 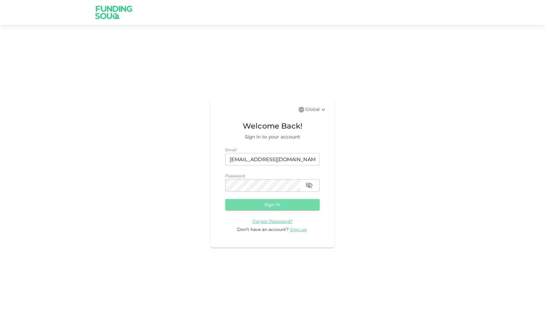 I want to click on span: Welcome Back!, so click(x=273, y=126).